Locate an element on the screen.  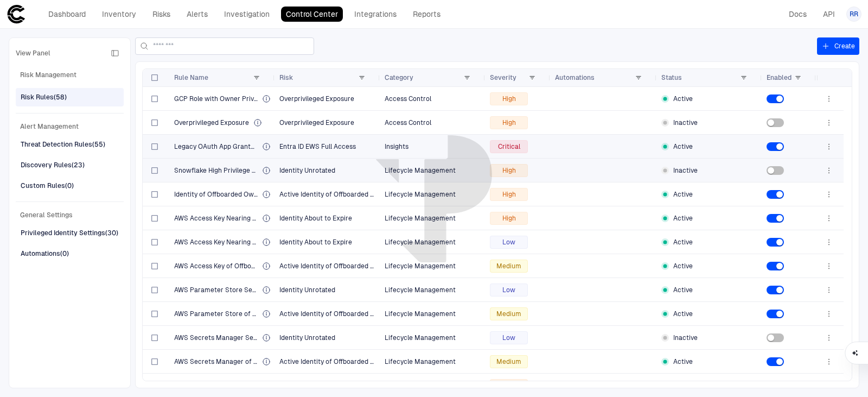
a: Risks is located at coordinates (161, 14).